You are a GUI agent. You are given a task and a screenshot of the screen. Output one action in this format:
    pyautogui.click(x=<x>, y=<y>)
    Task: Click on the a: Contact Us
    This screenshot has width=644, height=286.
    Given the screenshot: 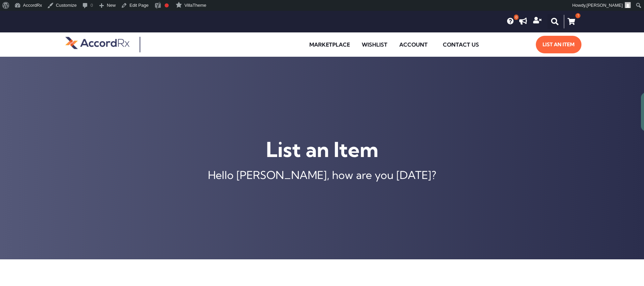 What is the action you would take?
    pyautogui.click(x=461, y=44)
    